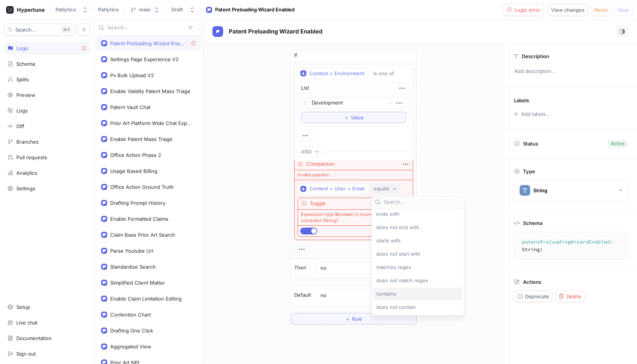 The height and width of the screenshot is (364, 637). What do you see at coordinates (381, 188) in the screenshot?
I see `div: equals` at bounding box center [381, 188].